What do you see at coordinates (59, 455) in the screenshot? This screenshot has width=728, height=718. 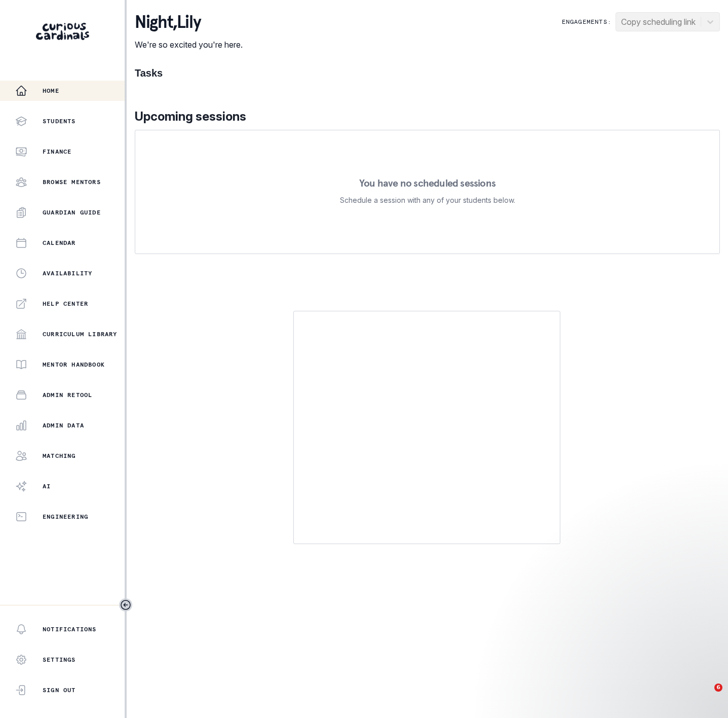 I see `p: Matching` at bounding box center [59, 455].